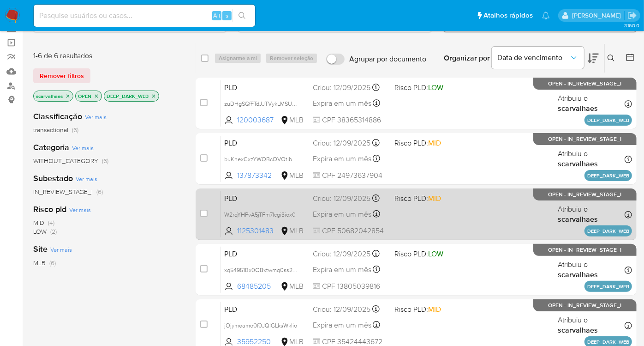 This screenshot has height=346, width=644. Describe the element at coordinates (227, 15) in the screenshot. I see `span: s` at that location.